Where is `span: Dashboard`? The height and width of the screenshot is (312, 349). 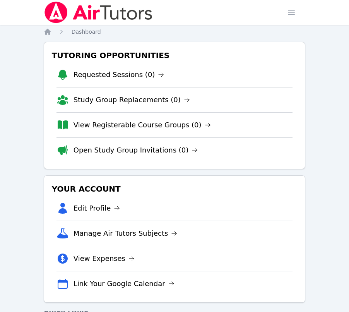
span: Dashboard is located at coordinates (86, 32).